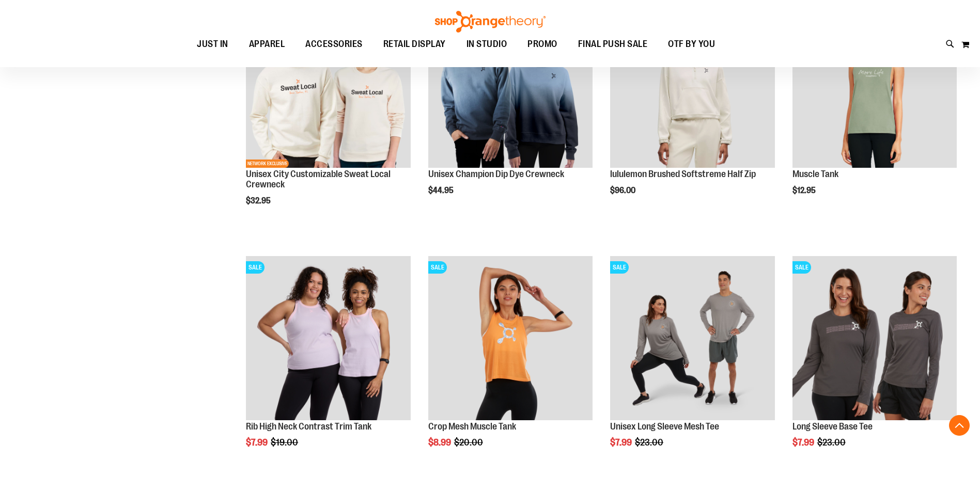  I want to click on a: APPAREL, so click(267, 44).